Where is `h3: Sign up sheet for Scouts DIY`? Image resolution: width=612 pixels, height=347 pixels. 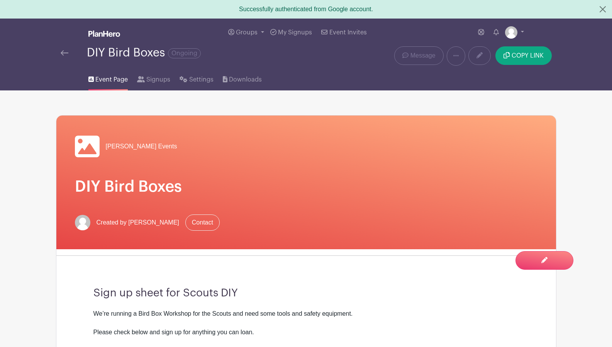
h3: Sign up sheet for Scouts DIY is located at coordinates (306, 293).